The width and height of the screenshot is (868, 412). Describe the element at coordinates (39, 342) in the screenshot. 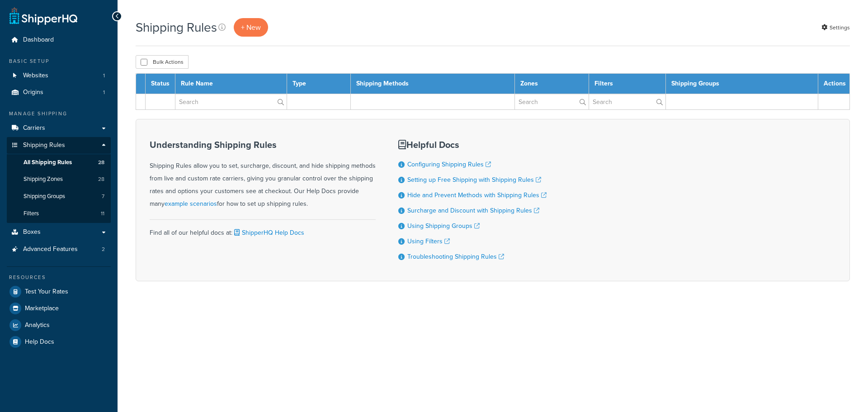

I see `span: Help Docs` at that location.